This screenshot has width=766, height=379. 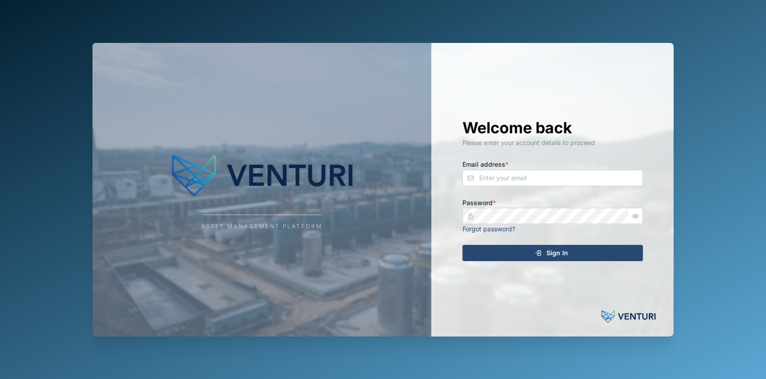 I want to click on img: Powered by: Venturi, so click(x=629, y=316).